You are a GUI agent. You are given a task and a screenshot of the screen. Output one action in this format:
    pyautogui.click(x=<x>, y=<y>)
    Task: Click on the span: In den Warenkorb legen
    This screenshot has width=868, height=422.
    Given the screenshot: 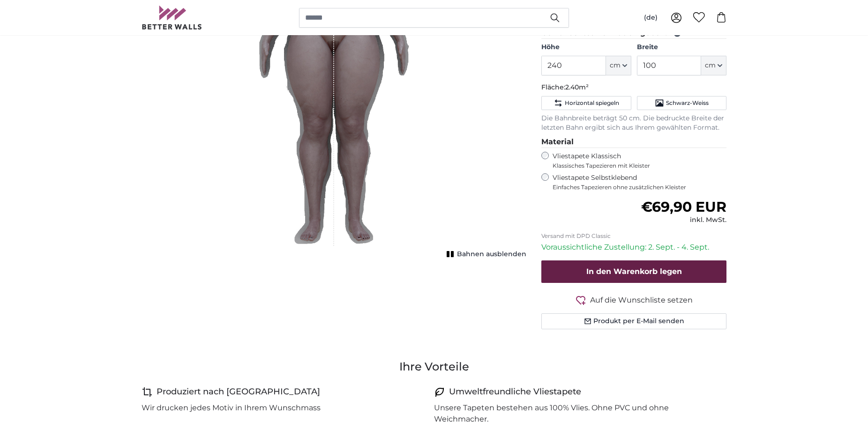 What is the action you would take?
    pyautogui.click(x=634, y=271)
    